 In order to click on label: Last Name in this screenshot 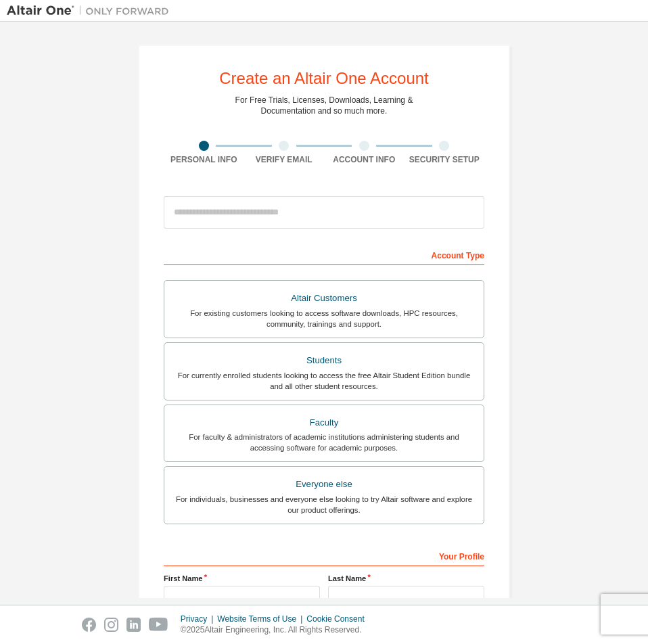, I will do `click(406, 578)`.